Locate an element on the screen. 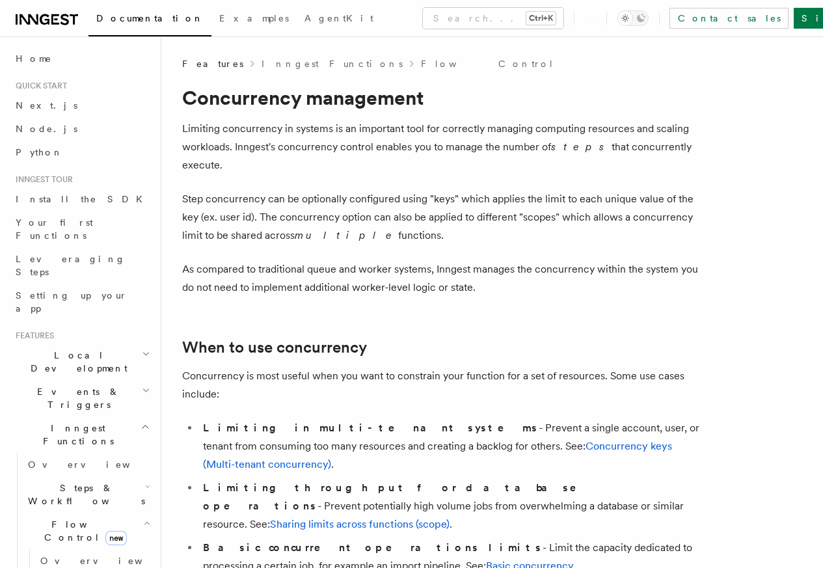  span: Next.js is located at coordinates (46, 105).